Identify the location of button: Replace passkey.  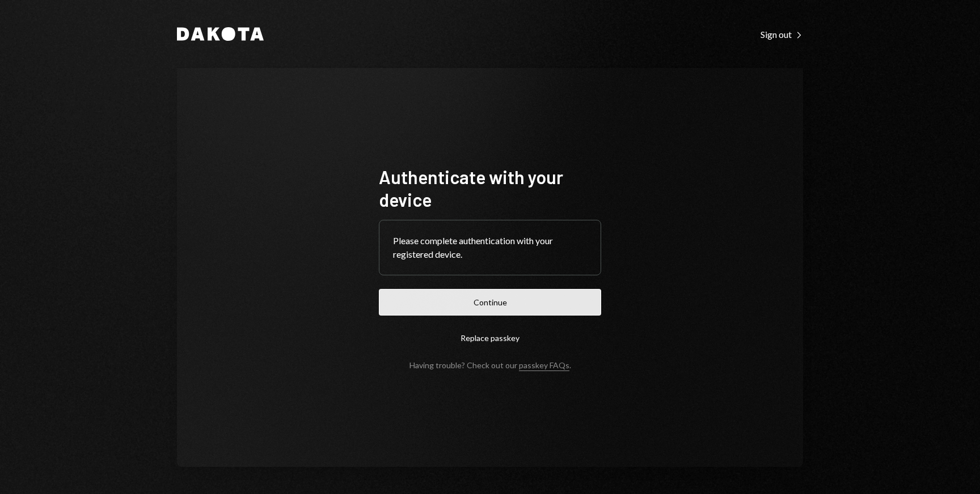
(490, 338).